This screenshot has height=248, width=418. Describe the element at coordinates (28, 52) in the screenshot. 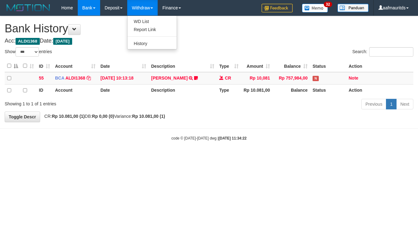

I see `label: Show entries` at that location.